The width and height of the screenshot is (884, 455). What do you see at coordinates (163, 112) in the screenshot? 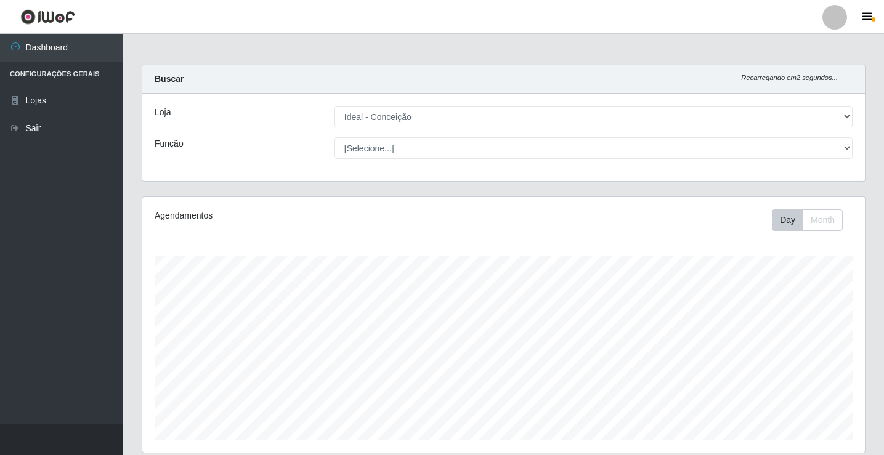
I see `label: Loja` at bounding box center [163, 112].